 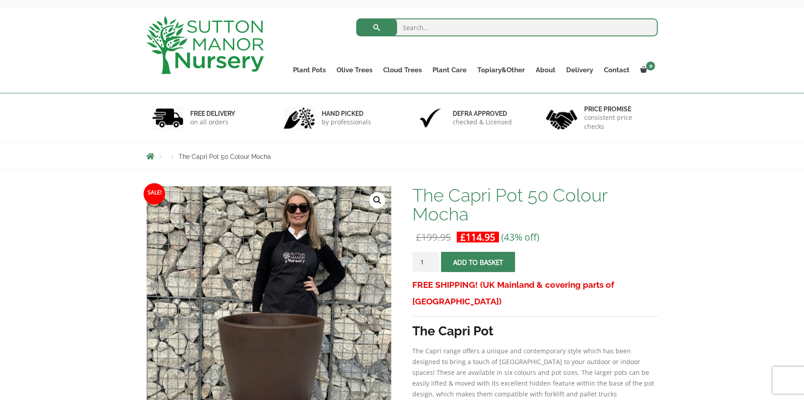 What do you see at coordinates (213, 122) in the screenshot?
I see `p: on all orders` at bounding box center [213, 122].